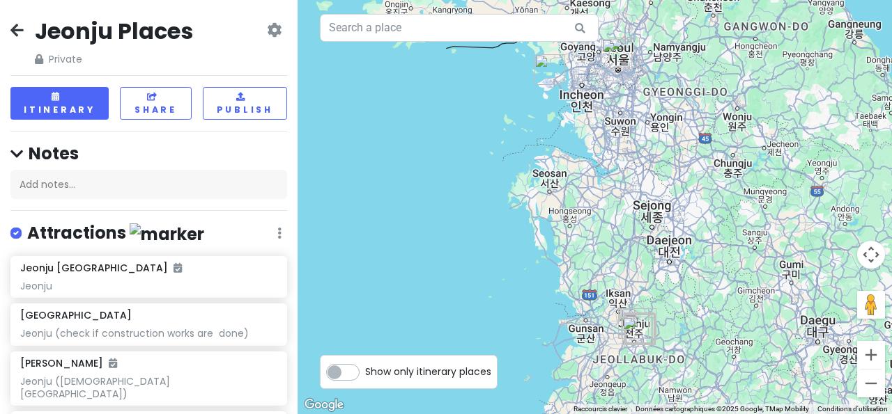 This screenshot has width=892, height=414. I want to click on button: Zoom arrière, so click(871, 384).